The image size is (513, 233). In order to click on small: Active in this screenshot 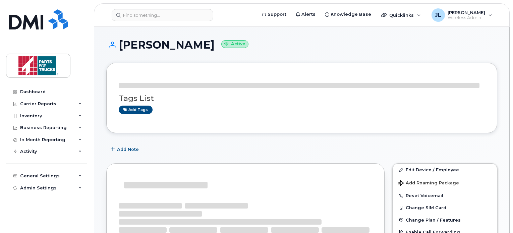, I will do `click(234, 44)`.